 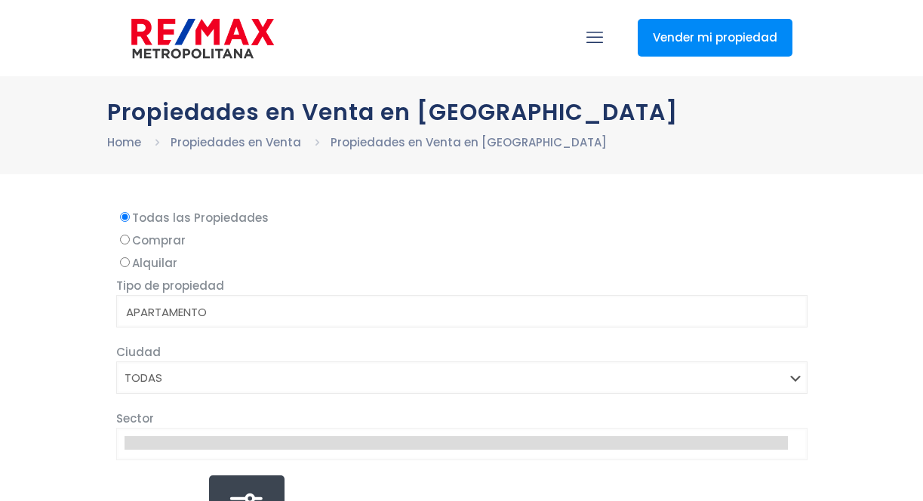 I want to click on input: Alquilar, so click(x=125, y=262).